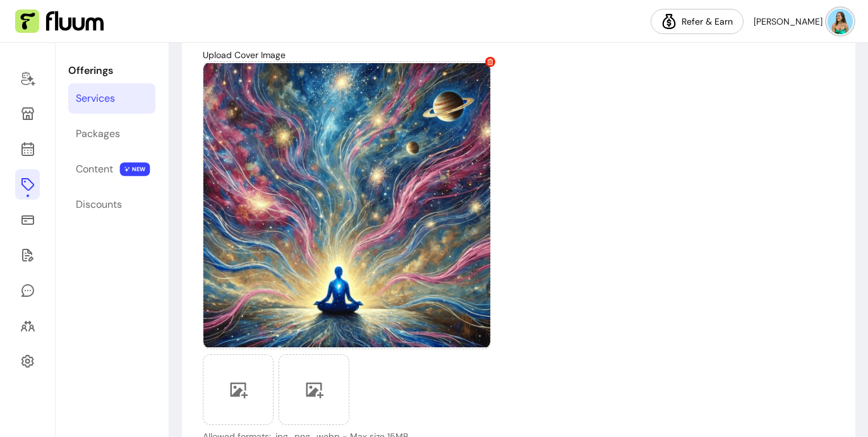  What do you see at coordinates (27, 361) in the screenshot?
I see `a: Settings` at bounding box center [27, 361].